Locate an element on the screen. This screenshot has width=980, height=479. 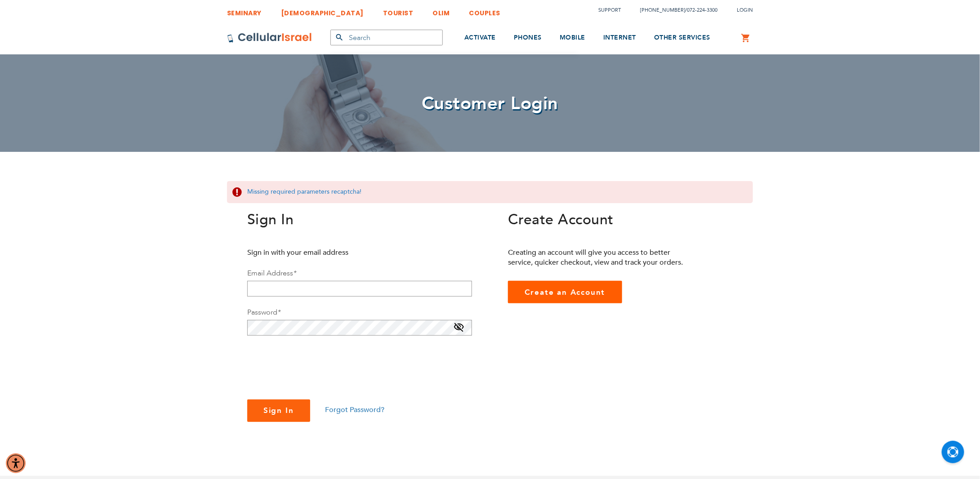
input: Search is located at coordinates (387, 38).